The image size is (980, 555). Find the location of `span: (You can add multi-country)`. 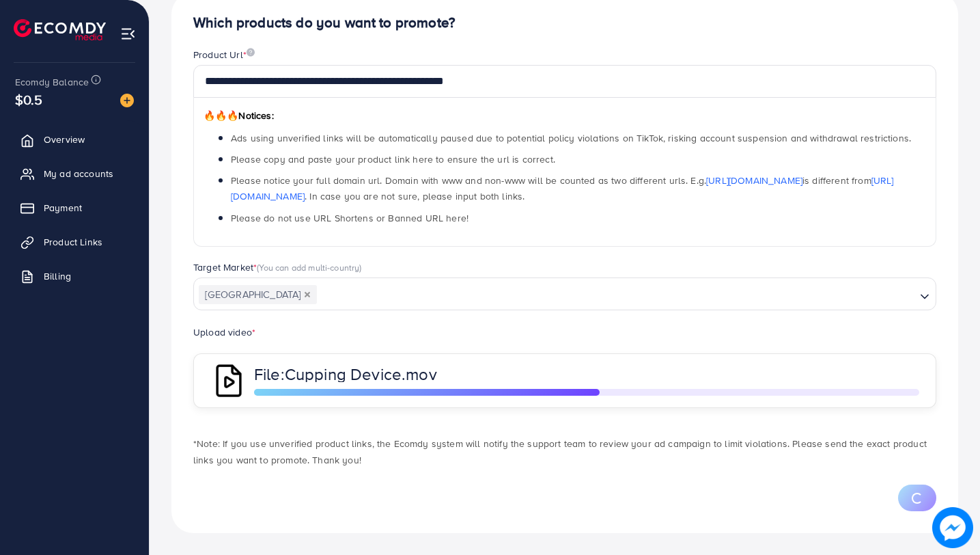

span: (You can add multi-country) is located at coordinates (308, 267).